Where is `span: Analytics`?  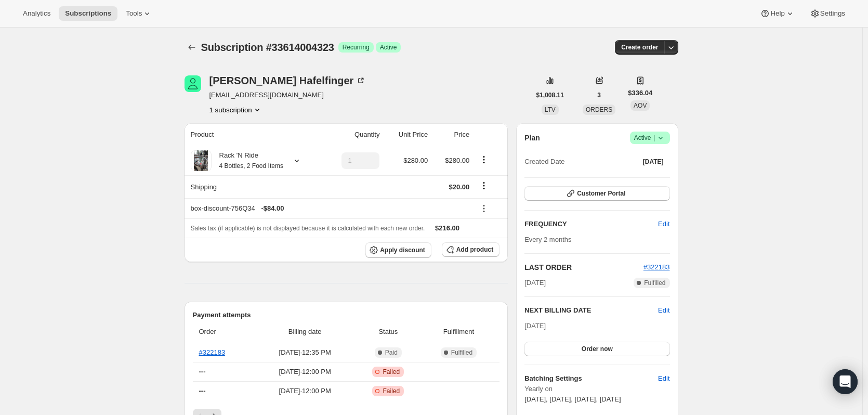
span: Analytics is located at coordinates (37, 14).